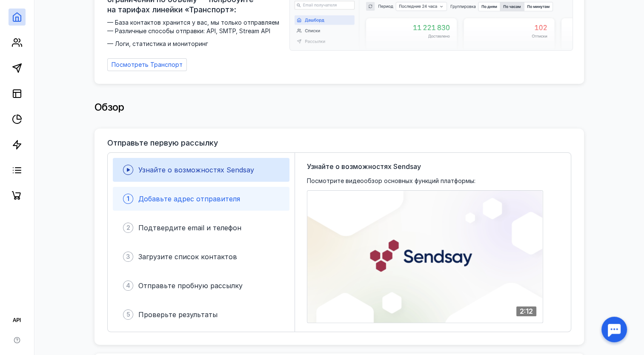  Describe the element at coordinates (162, 143) in the screenshot. I see `h3: Отправьте первую рассылку` at that location.